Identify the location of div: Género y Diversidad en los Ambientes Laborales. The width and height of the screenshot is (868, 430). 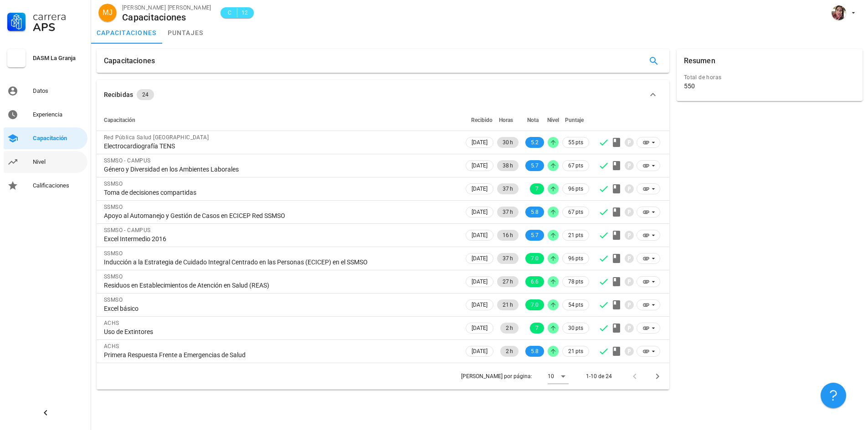
(280, 170).